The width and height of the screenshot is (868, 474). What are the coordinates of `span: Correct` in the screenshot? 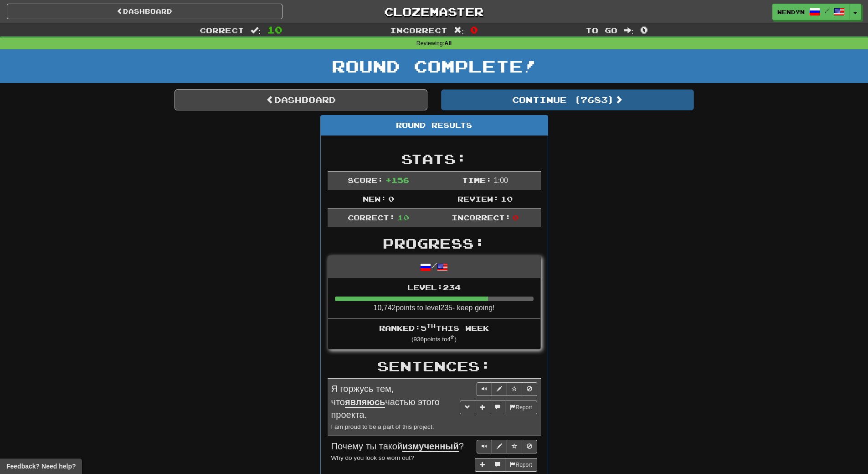 It's located at (222, 30).